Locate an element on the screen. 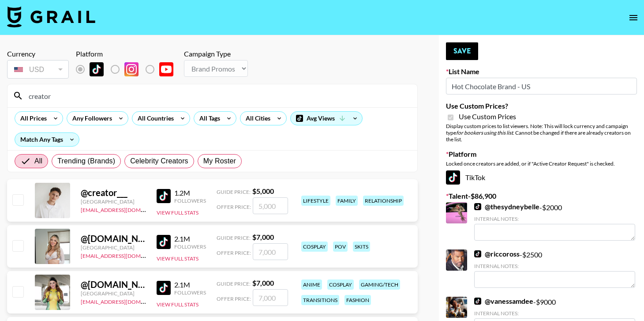 The height and width of the screenshot is (321, 644). span: Trending (Brands) is located at coordinates (86, 161).